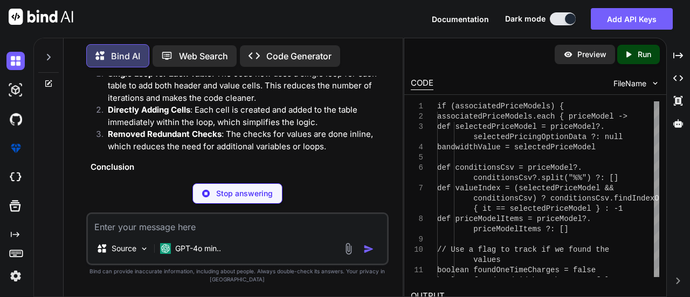 This screenshot has width=690, height=297. Describe the element at coordinates (247, 140) in the screenshot. I see `p: : The checks for values are done inline, which reduces the need for additional variables or loops.` at that location.